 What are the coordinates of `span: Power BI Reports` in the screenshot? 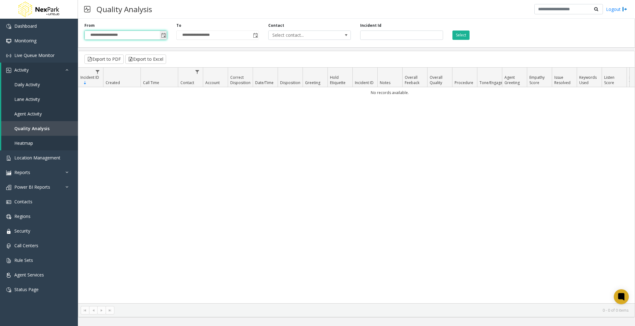 It's located at (32, 187).